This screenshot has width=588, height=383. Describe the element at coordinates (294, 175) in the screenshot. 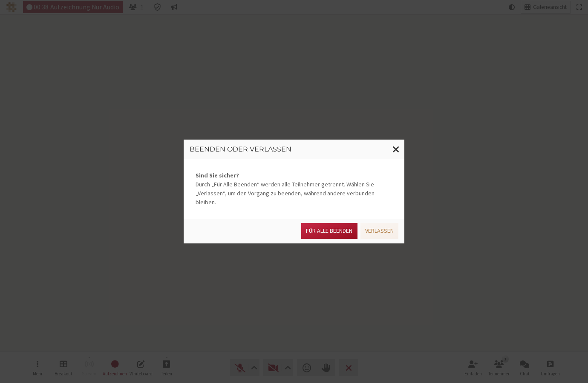

I see `strong: Sind Sie sicher?` at that location.